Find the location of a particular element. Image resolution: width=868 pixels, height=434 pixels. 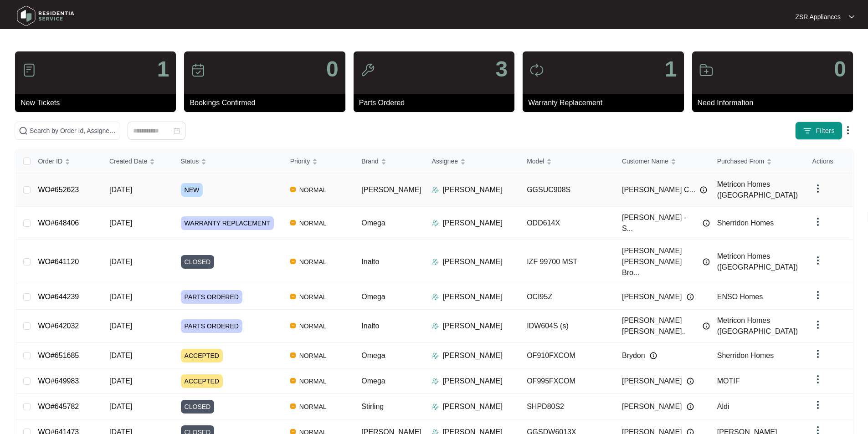

span: Priority is located at coordinates (300, 161).